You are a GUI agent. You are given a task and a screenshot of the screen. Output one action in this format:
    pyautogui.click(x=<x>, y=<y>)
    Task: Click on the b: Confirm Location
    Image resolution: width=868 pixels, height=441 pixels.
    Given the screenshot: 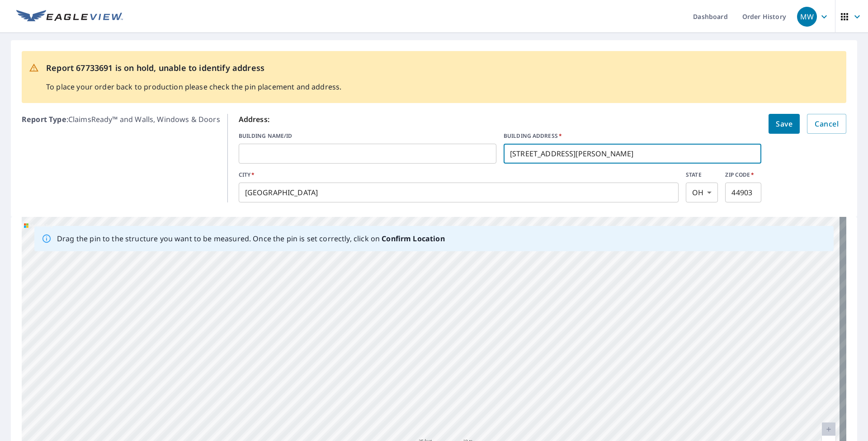 What is the action you would take?
    pyautogui.click(x=413, y=238)
    